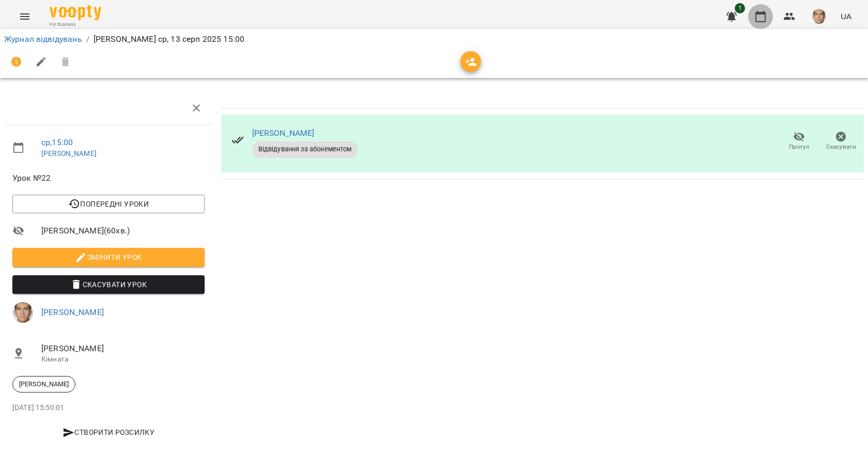  What do you see at coordinates (846, 16) in the screenshot?
I see `span: UA` at bounding box center [846, 16].